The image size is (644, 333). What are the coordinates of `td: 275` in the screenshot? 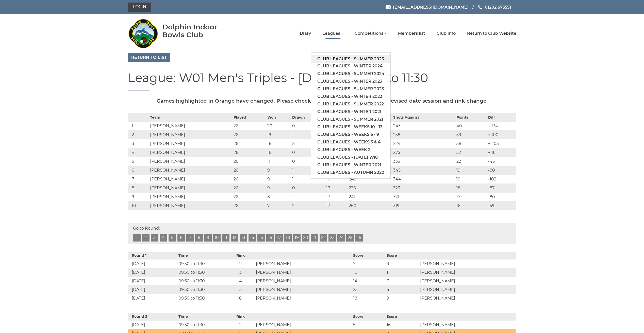 It's located at (424, 153).